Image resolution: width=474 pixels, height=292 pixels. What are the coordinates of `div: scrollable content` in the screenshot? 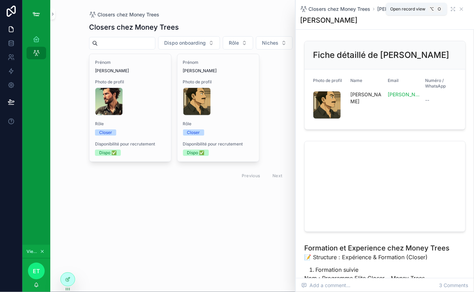 It's located at (36, 48).